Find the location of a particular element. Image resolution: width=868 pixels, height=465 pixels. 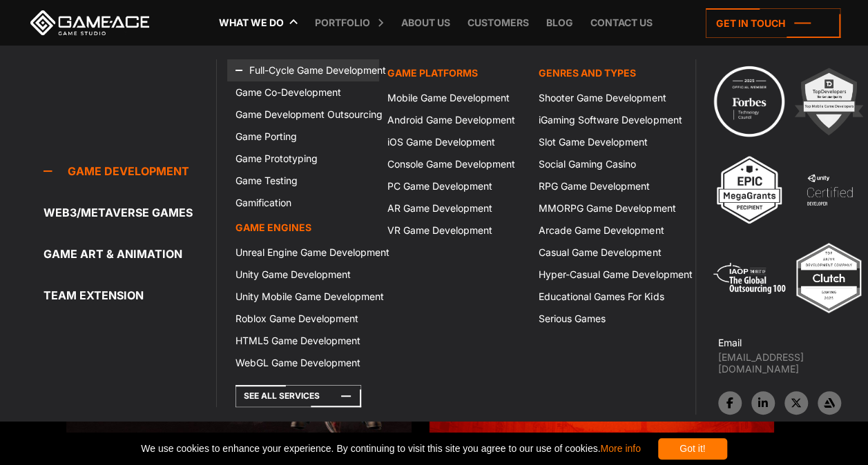

a: Social Gaming Casino is located at coordinates (606, 164).